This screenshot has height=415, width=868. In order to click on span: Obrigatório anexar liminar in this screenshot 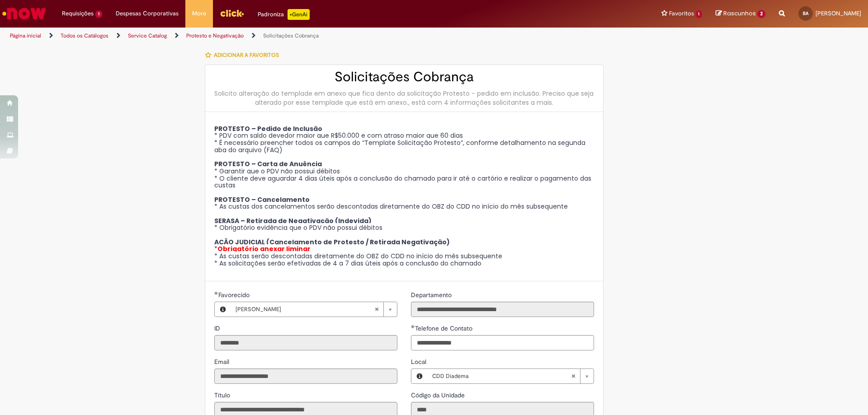, I will do `click(264, 249)`.